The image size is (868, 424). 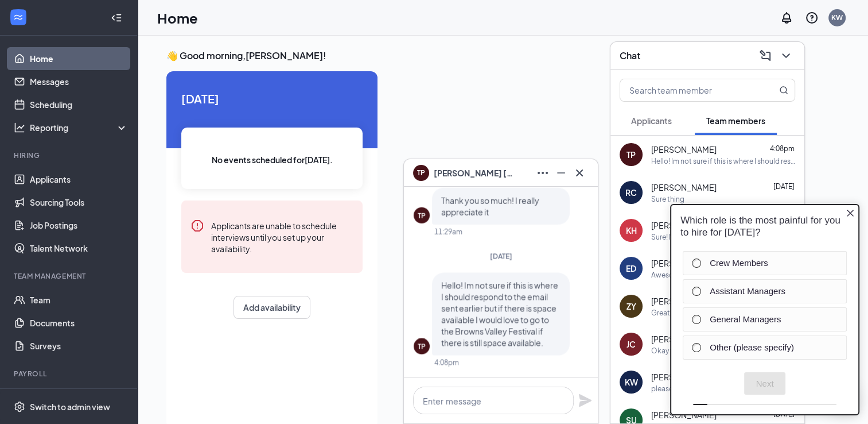 What do you see at coordinates (78, 323) in the screenshot?
I see `a: Documents` at bounding box center [78, 323].